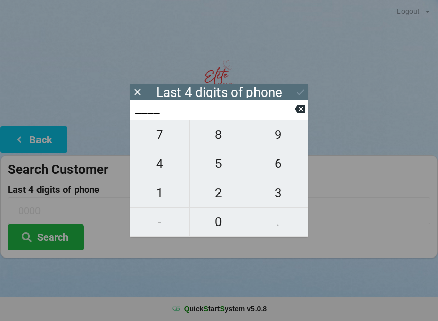 This screenshot has width=438, height=321. What do you see at coordinates (278, 134) in the screenshot?
I see `span: 9` at bounding box center [278, 134].